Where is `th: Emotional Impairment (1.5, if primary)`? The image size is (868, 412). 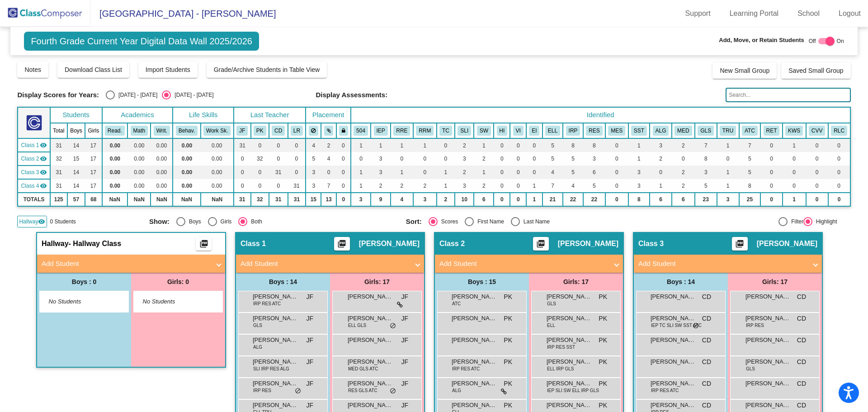
th: Emotional Impairment (1.5, if primary) is located at coordinates (534, 131).